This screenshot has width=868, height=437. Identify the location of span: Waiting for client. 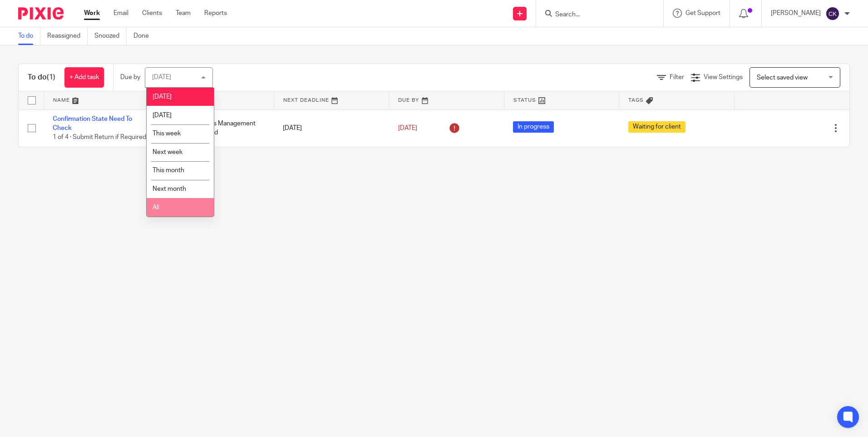
(657, 127).